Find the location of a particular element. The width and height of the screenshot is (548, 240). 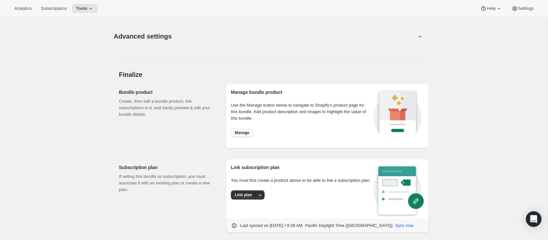

button: Analytics is located at coordinates (23, 8).